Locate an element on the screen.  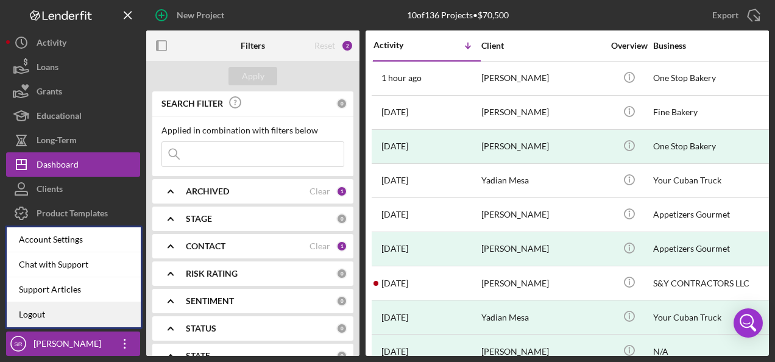
b: STAGE is located at coordinates (199, 219).